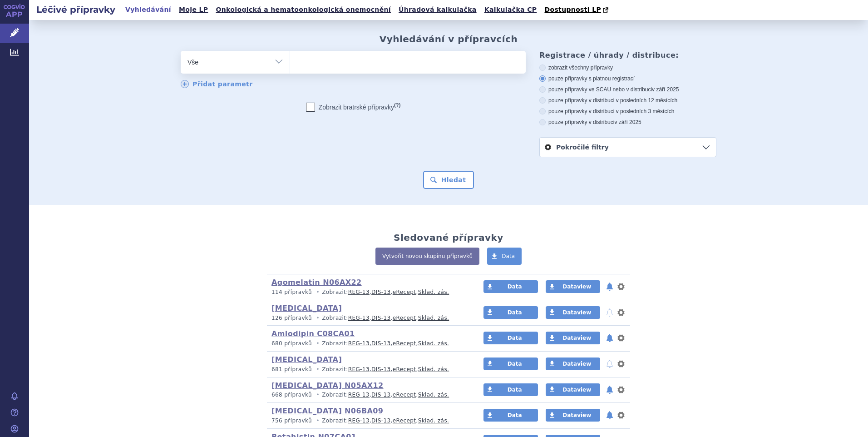 Image resolution: width=868 pixels, height=437 pixels. I want to click on a: Vyhledávání, so click(148, 10).